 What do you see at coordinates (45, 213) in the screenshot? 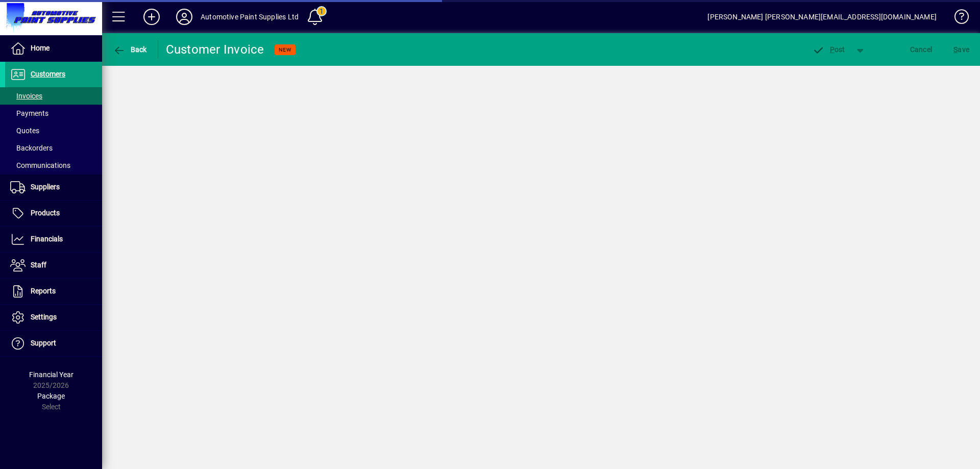
I see `span: Products` at bounding box center [45, 213].